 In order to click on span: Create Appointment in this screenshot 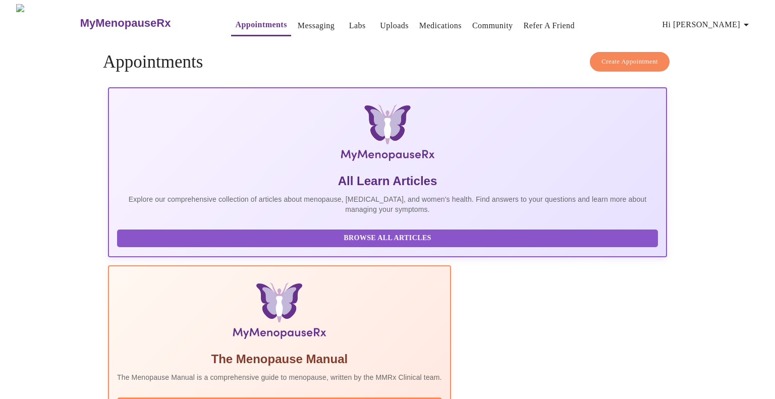, I will do `click(630, 62)`.